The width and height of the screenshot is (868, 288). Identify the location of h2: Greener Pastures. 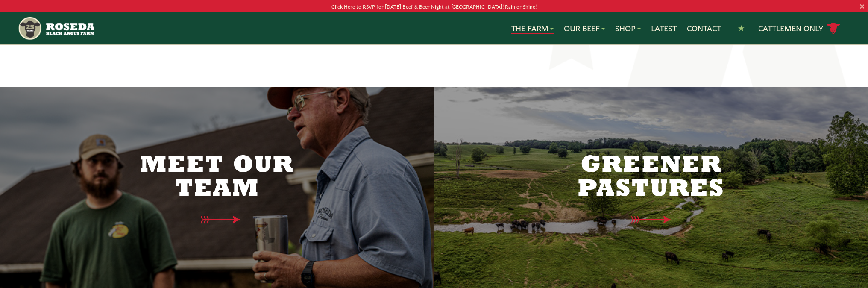
(651, 178).